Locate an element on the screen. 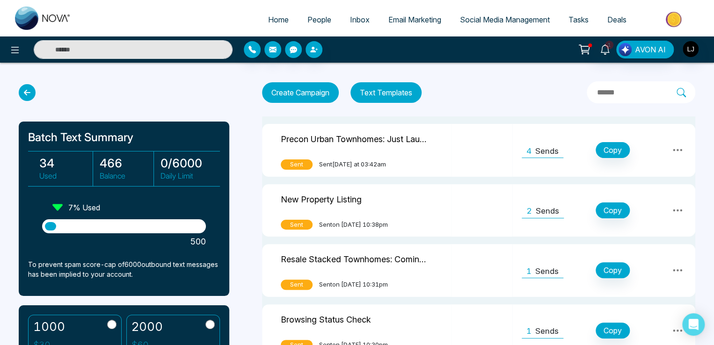 The width and height of the screenshot is (714, 345). h2: 1000 is located at coordinates (49, 327).